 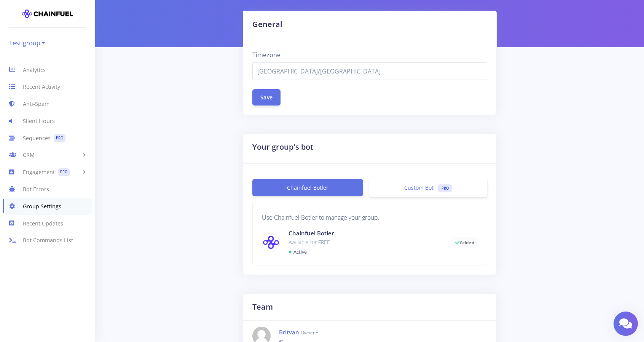 I want to click on p: Use Chainfuel Botler to manage your group., so click(x=370, y=217).